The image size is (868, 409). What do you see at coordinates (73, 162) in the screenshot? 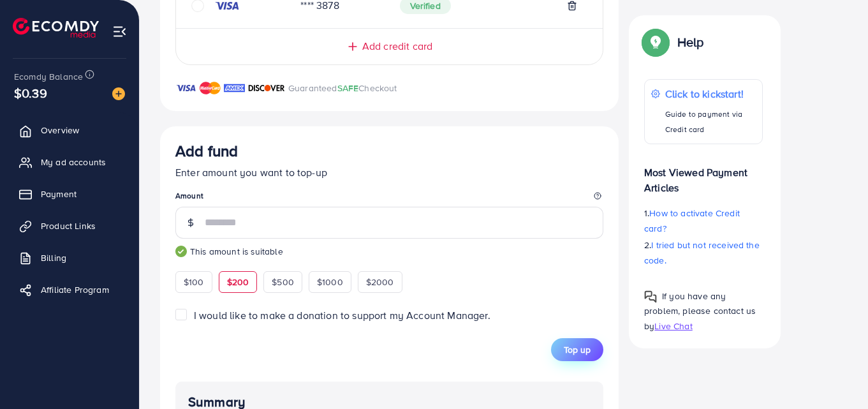
I see `span: My ad accounts` at bounding box center [73, 162].